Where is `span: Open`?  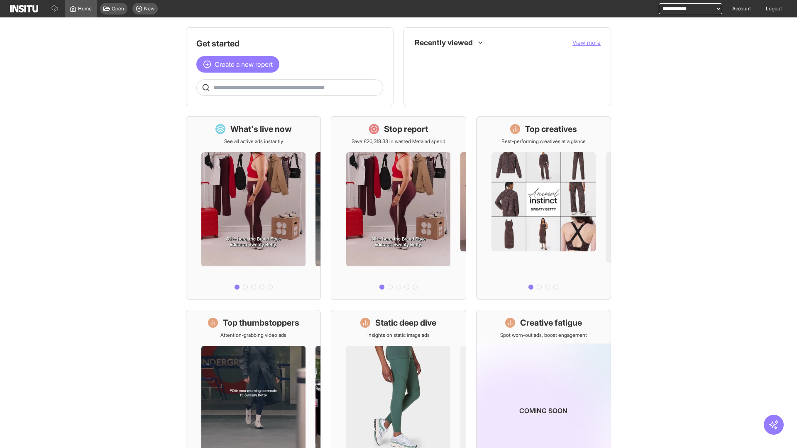
span: Open is located at coordinates (118, 9).